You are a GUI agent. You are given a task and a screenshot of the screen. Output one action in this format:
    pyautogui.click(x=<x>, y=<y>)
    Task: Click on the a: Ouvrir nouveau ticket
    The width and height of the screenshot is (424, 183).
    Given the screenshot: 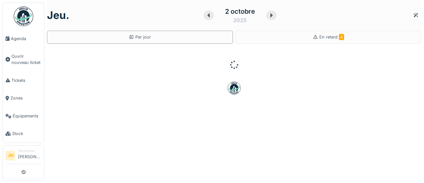 What is the action you would take?
    pyautogui.click(x=23, y=60)
    